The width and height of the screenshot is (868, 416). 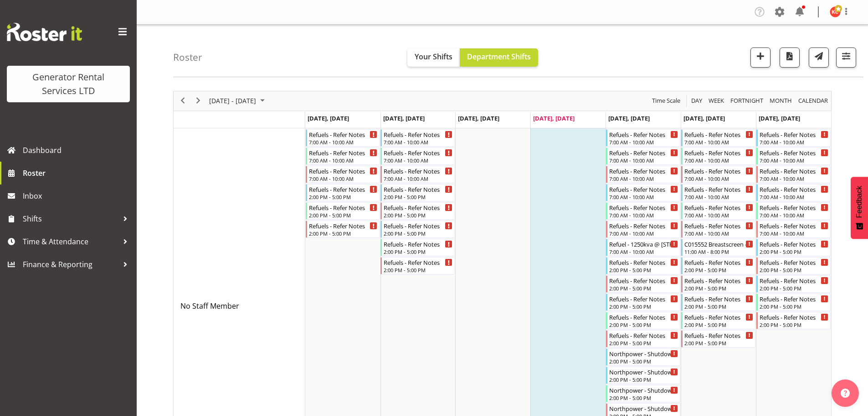 What do you see at coordinates (188, 57) in the screenshot?
I see `h4: Roster` at bounding box center [188, 57].